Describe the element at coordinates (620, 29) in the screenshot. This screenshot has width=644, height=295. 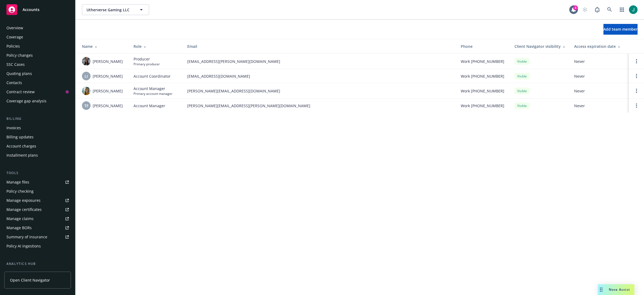
I see `span: Add team member` at that location.